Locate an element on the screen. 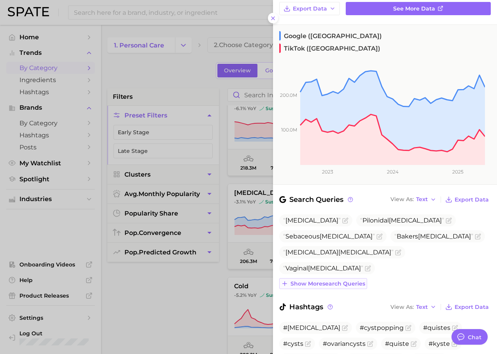 This screenshot has width=497, height=354. span: Vaginal is located at coordinates (323, 268).